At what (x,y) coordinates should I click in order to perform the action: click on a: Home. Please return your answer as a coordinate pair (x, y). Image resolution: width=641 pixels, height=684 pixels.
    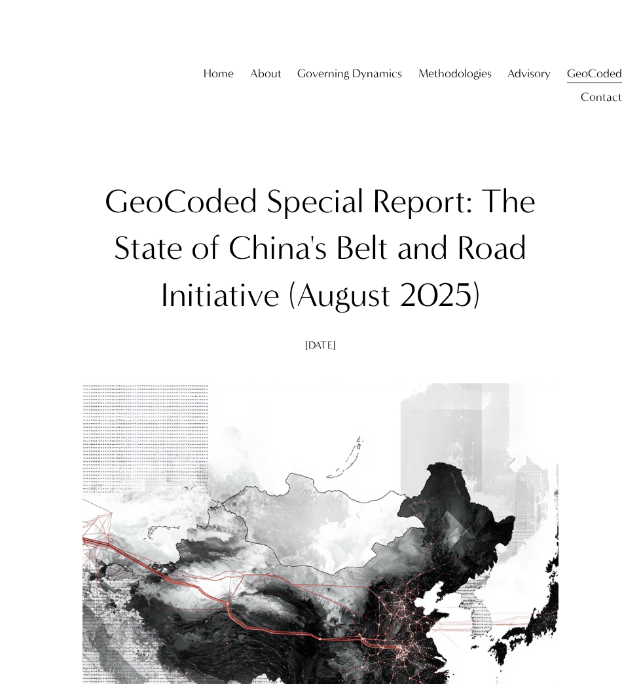
    Looking at the image, I should click on (219, 73).